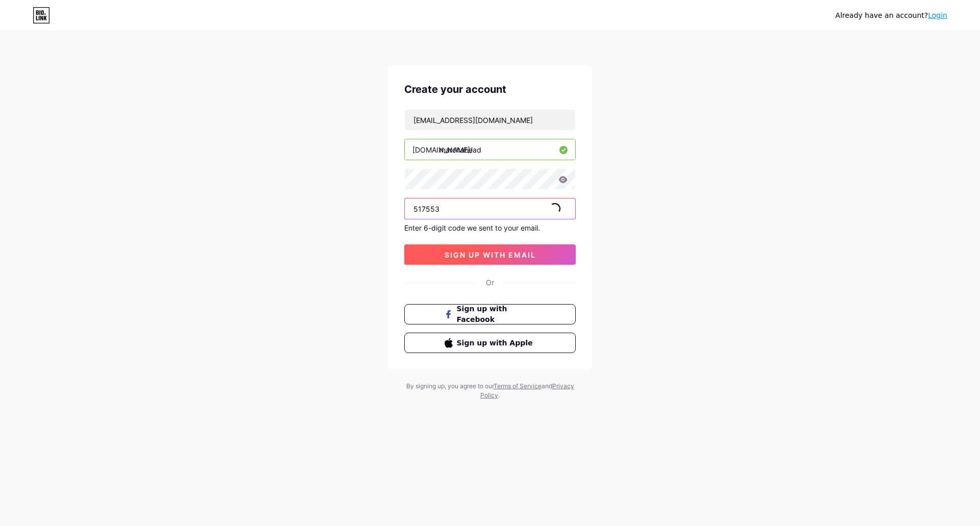 Image resolution: width=980 pixels, height=526 pixels. What do you see at coordinates (496, 315) in the screenshot?
I see `span: Sign up with Facebook` at bounding box center [496, 315].